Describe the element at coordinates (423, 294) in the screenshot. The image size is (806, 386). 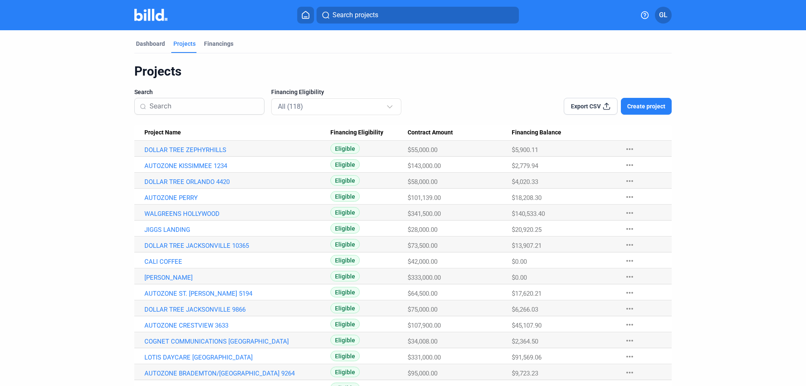
I see `span: $64,500.00` at that location.